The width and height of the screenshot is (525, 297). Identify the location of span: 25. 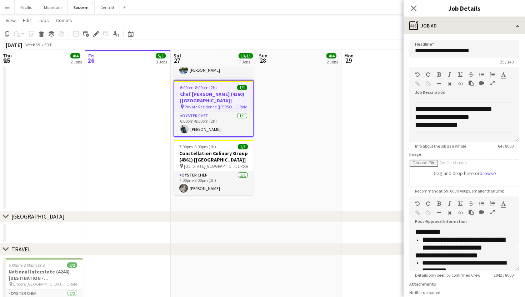
(7, 60).